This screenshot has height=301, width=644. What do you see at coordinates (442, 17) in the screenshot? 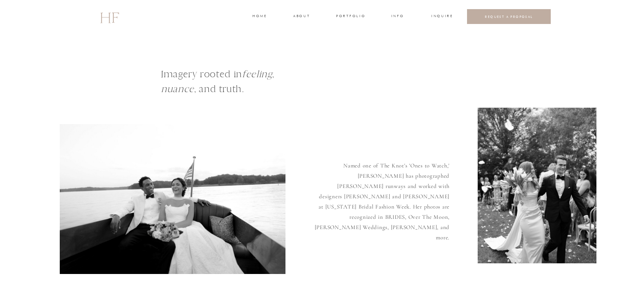
I see `a: INQUIRE` at bounding box center [442, 17].